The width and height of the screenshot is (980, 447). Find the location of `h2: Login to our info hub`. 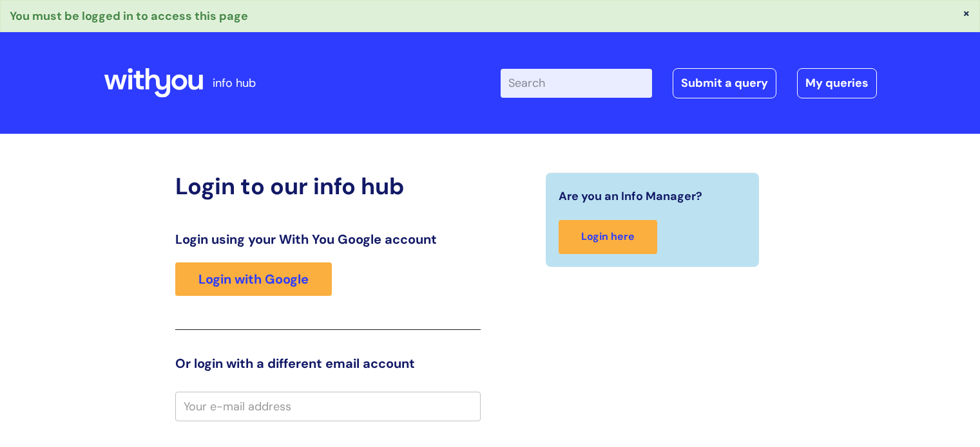

h2: Login to our info hub is located at coordinates (328, 186).